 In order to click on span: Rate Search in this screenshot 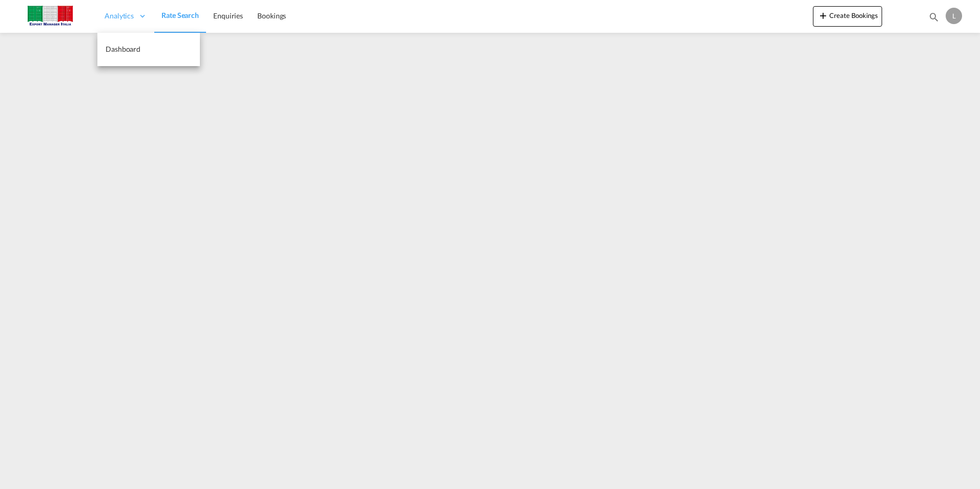, I will do `click(180, 15)`.